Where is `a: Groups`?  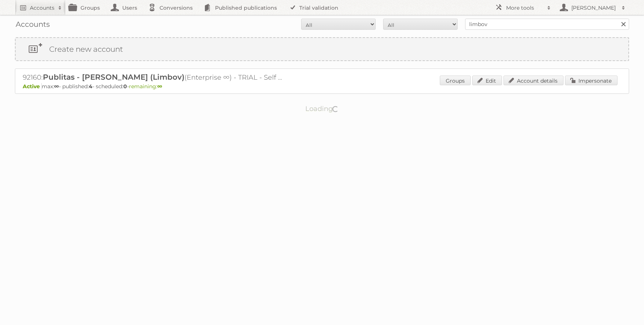
a: Groups is located at coordinates (455, 80).